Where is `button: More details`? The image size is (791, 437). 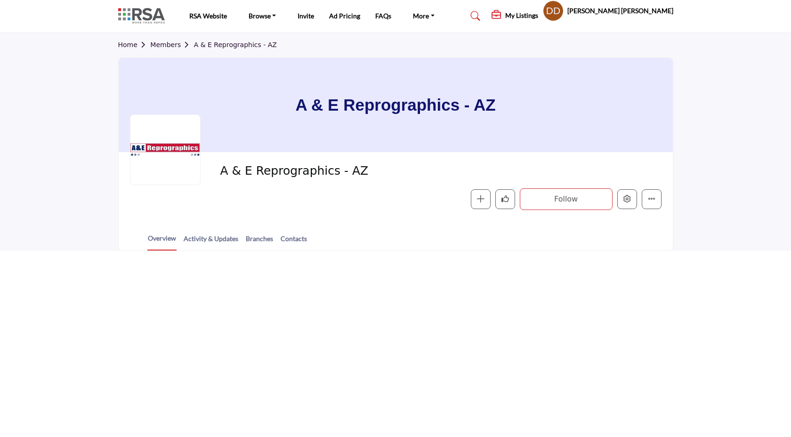
button: More details is located at coordinates (651, 199).